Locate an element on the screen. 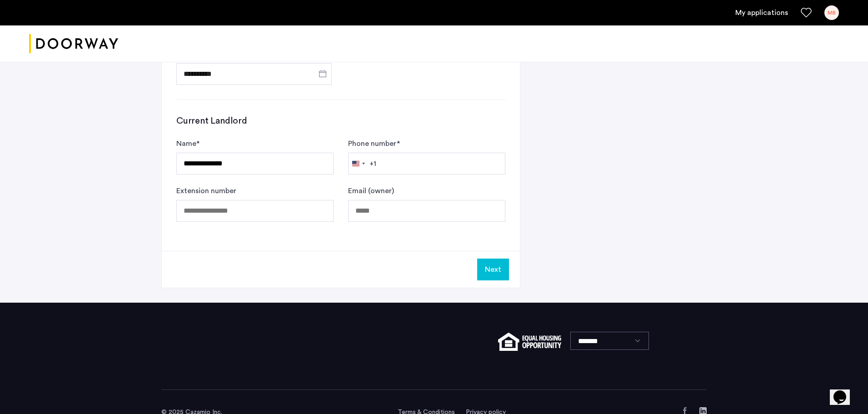  label: Email (owner) is located at coordinates (371, 191).